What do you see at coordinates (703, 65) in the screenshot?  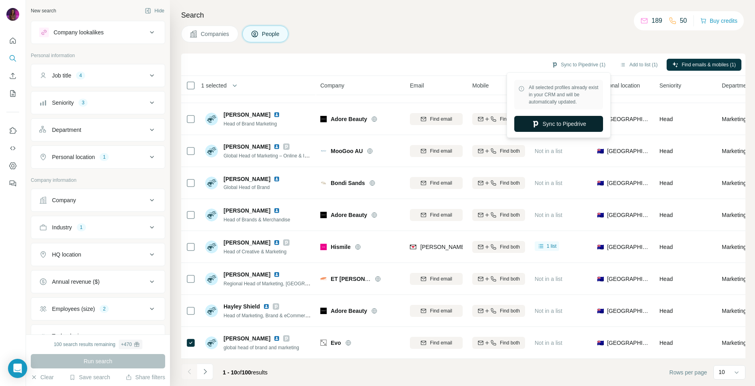 I see `button: Find emails & mobiles (1)` at bounding box center [703, 65].